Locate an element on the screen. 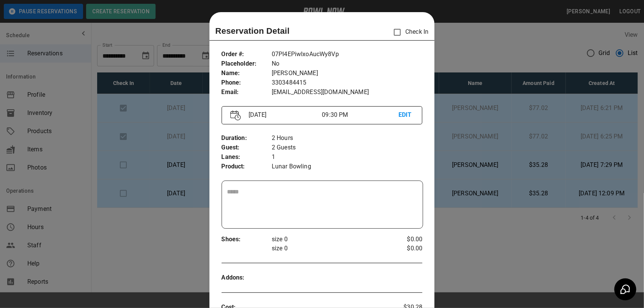 This screenshot has height=308, width=644. p: EDIT is located at coordinates (406, 115).